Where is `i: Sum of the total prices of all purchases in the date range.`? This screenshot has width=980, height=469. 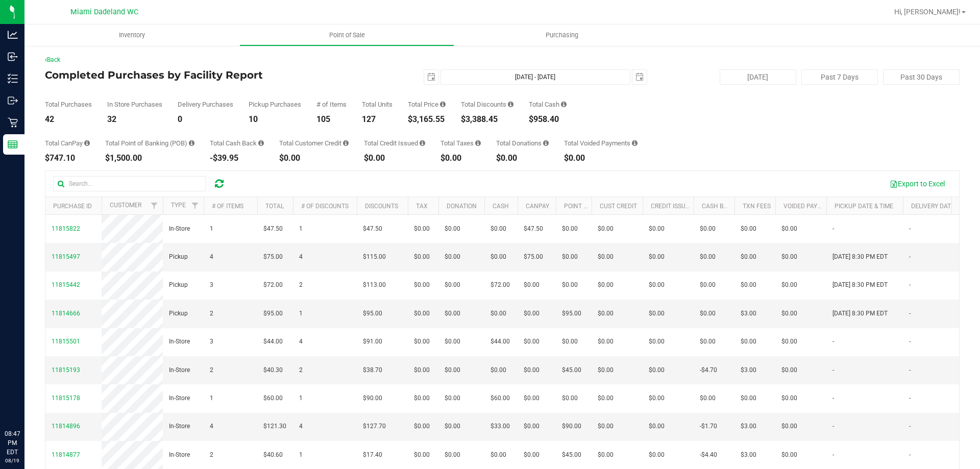
i: Sum of the total prices of all purchases in the date range. is located at coordinates (442, 104).